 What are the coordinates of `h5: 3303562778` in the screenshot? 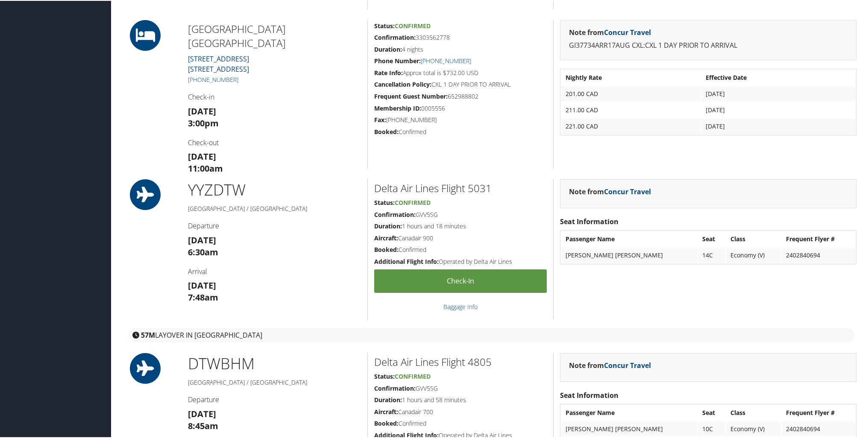 It's located at (460, 37).